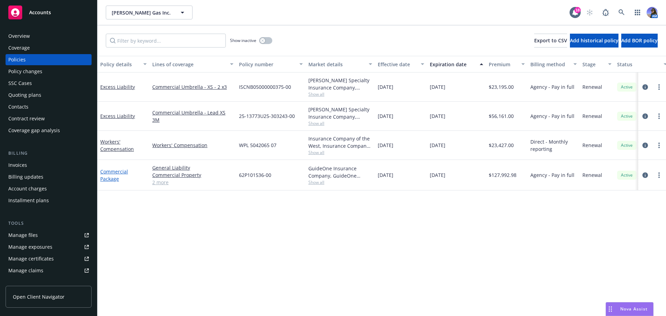 The image size is (666, 316). I want to click on div: Invoices, so click(18, 165).